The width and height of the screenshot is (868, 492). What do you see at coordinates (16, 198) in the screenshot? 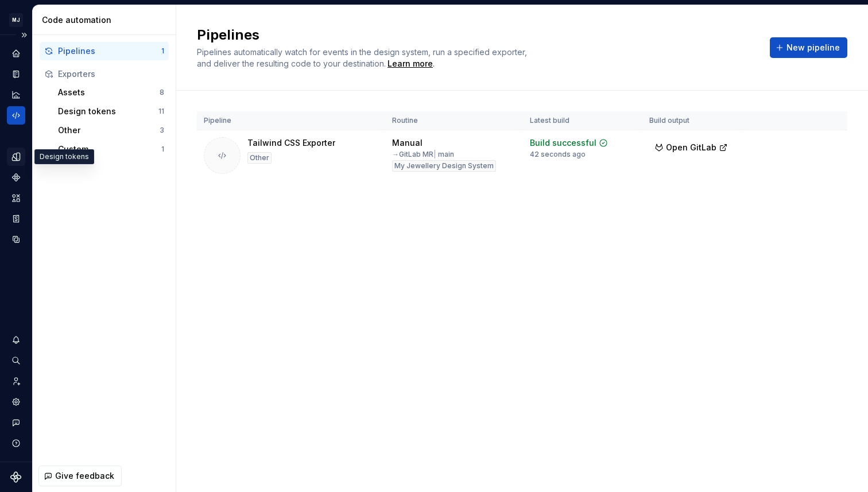
I see `a: Assets` at bounding box center [16, 198].